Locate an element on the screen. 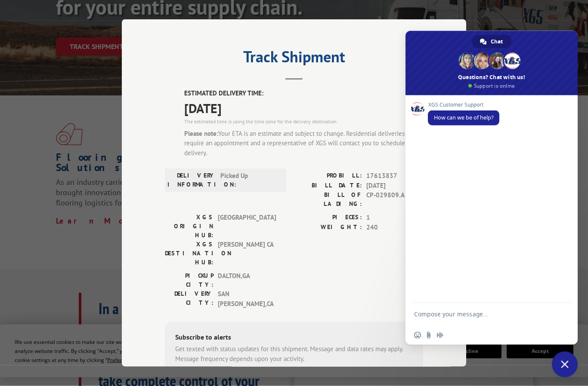 The height and width of the screenshot is (386, 588). span: How can we be of help? is located at coordinates (464, 117).